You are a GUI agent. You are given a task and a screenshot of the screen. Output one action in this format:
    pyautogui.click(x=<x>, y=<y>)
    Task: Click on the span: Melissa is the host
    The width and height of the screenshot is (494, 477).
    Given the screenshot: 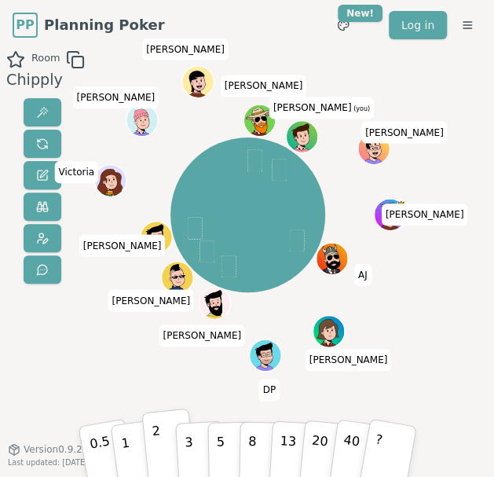 What is the action you would take?
    pyautogui.click(x=401, y=204)
    